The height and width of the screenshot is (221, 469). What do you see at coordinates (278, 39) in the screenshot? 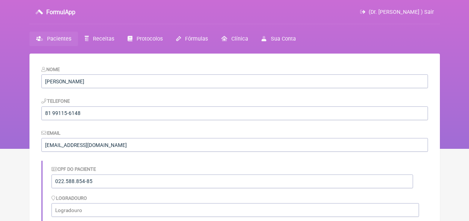
I see `a: Sua Conta` at bounding box center [278, 39].